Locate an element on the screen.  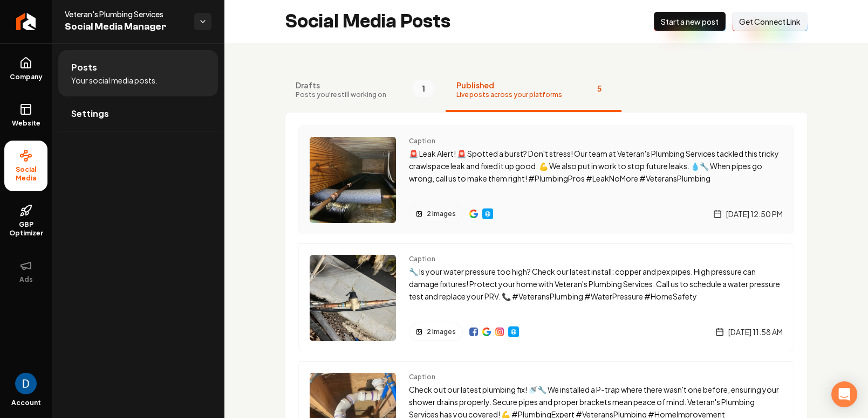
a: Post previewCaption🔧 Is your water pressure too high? Check our latest install: copper and pex pi... is located at coordinates (546, 297).